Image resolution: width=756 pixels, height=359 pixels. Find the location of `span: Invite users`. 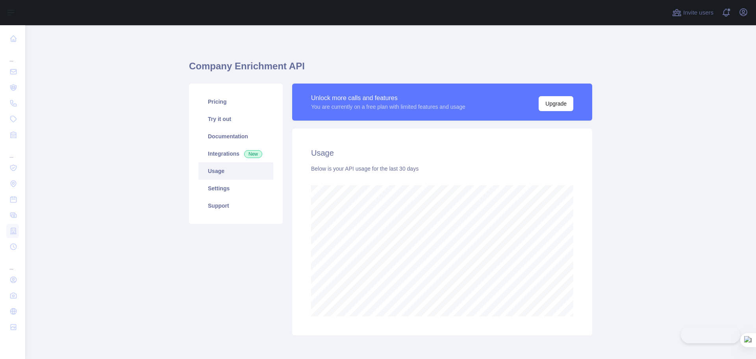

span: Invite users is located at coordinates (698, 13).